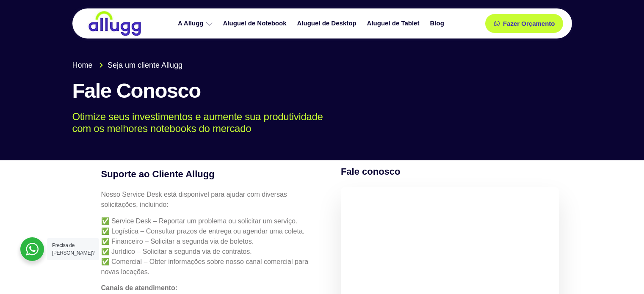 Image resolution: width=644 pixels, height=294 pixels. What do you see at coordinates (322, 91) in the screenshot?
I see `h1: Fale Conosco` at bounding box center [322, 91].